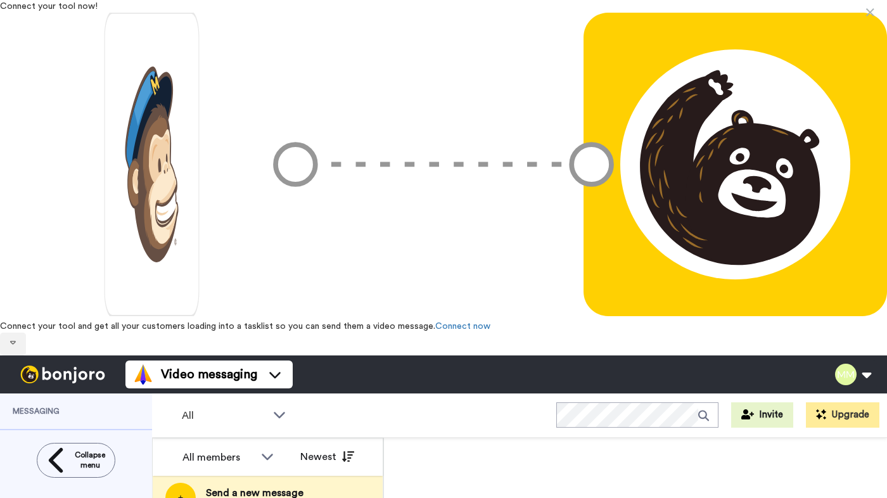  What do you see at coordinates (327, 457) in the screenshot?
I see `button: Newest` at bounding box center [327, 457].